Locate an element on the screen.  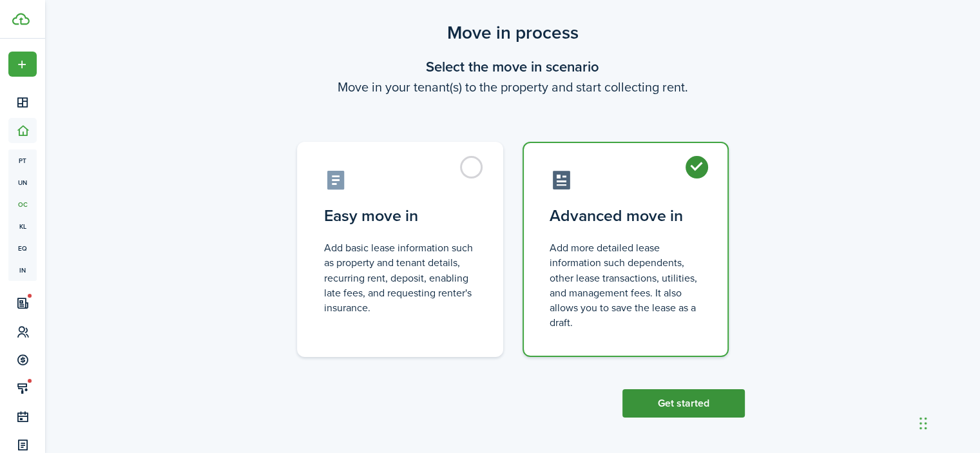
button: Get started is located at coordinates (684, 403).